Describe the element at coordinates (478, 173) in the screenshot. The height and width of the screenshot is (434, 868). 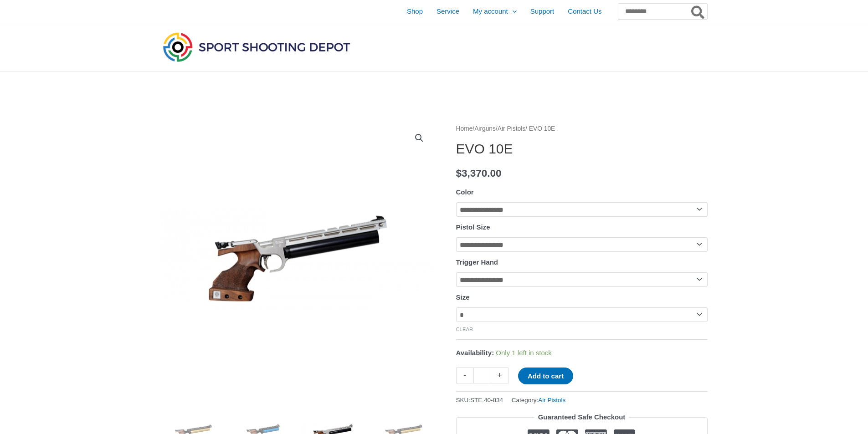
I see `bdi: 3,370.00` at that location.